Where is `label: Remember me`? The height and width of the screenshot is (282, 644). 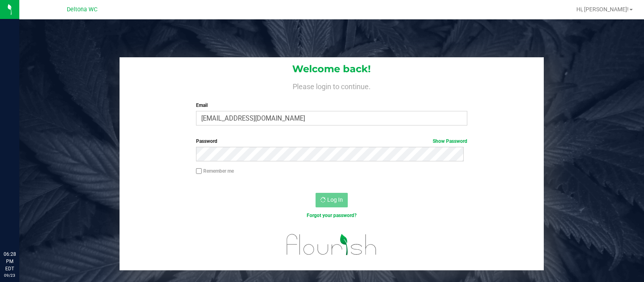 label: Remember me is located at coordinates (215, 171).